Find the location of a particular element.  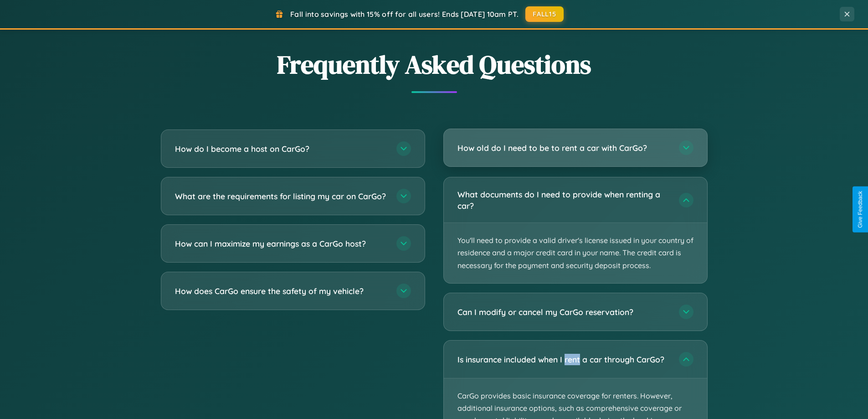

h3: How do I become a host on CarGo? is located at coordinates (281, 149).